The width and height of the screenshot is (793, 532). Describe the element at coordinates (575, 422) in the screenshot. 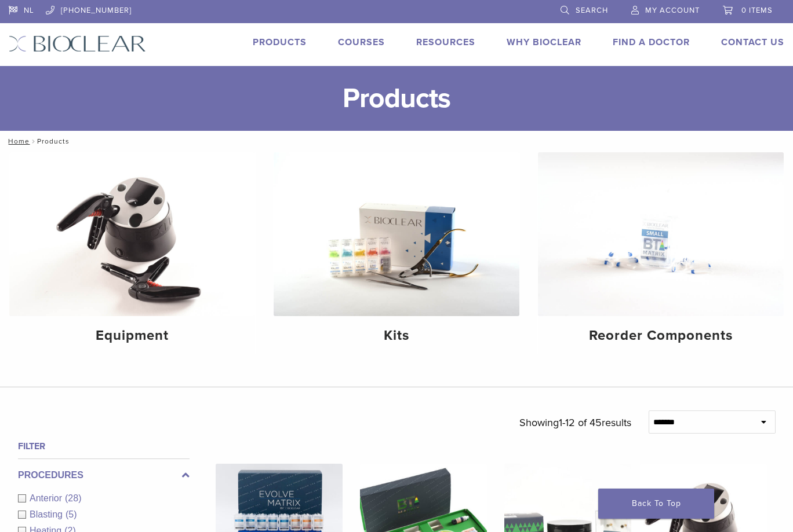

I see `p: Showing results` at that location.